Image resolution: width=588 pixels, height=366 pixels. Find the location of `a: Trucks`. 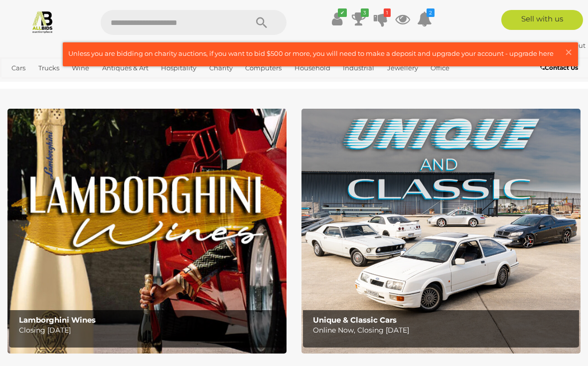

a: Trucks is located at coordinates (49, 68).